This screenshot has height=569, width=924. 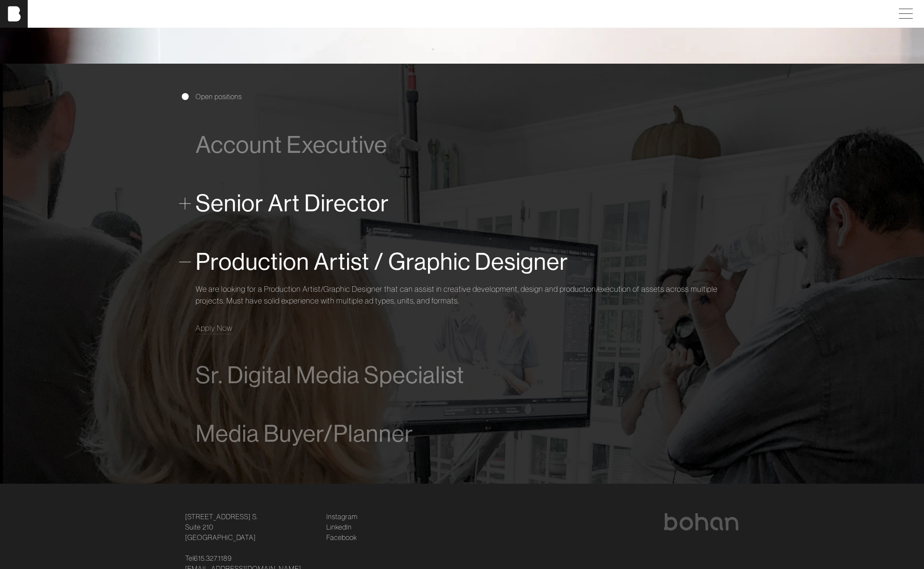 I want to click on p: We are looking for a Production Artist/Graphic Designer that can assist in creative development, ..., so click(x=462, y=294).